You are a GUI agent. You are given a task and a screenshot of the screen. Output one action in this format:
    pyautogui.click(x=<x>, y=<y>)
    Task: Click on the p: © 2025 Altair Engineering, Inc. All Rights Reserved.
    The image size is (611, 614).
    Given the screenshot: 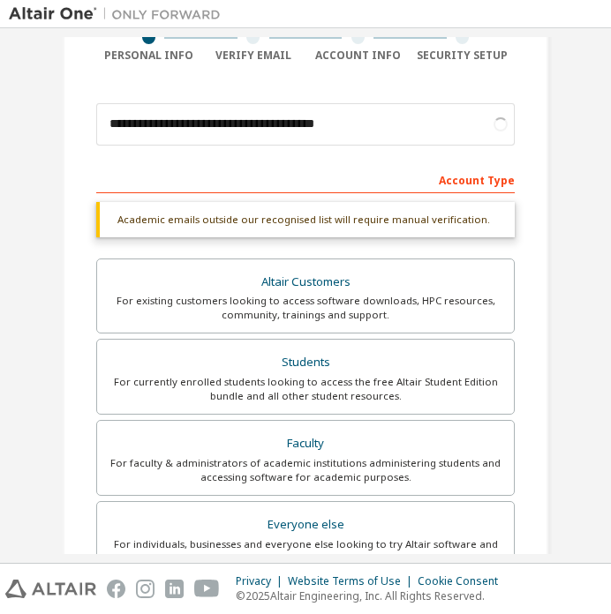 What is the action you would take?
    pyautogui.click(x=372, y=596)
    